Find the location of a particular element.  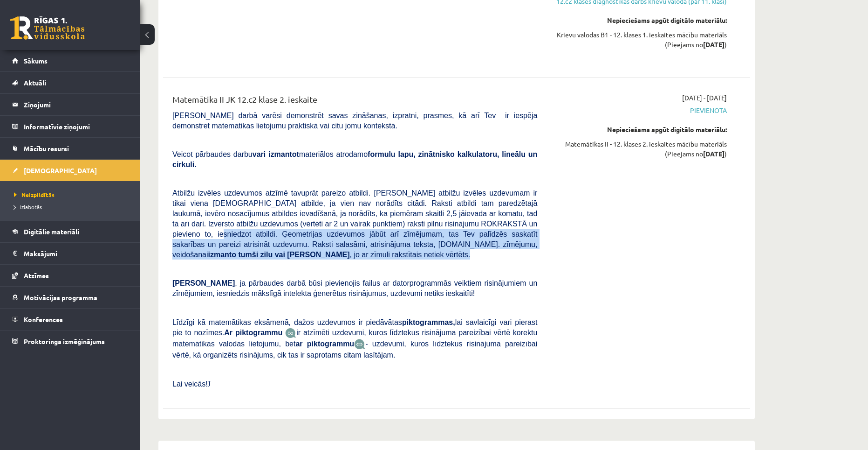

img: JfuEzvunn4EvwAAAAASUVORK5CYII= is located at coordinates (291, 333).